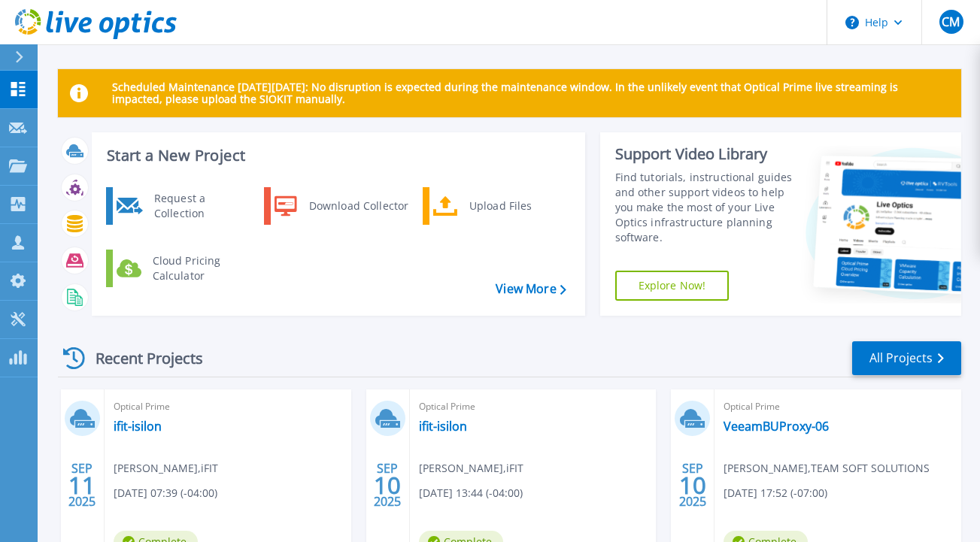 The width and height of the screenshot is (980, 542). Describe the element at coordinates (82, 485) in the screenshot. I see `span: 11` at that location.